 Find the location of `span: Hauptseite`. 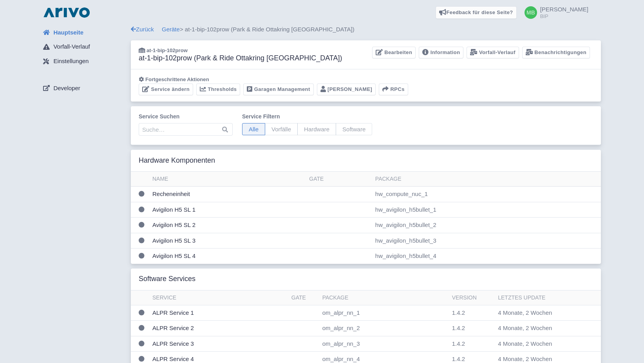

span: Hauptseite is located at coordinates (68, 32).